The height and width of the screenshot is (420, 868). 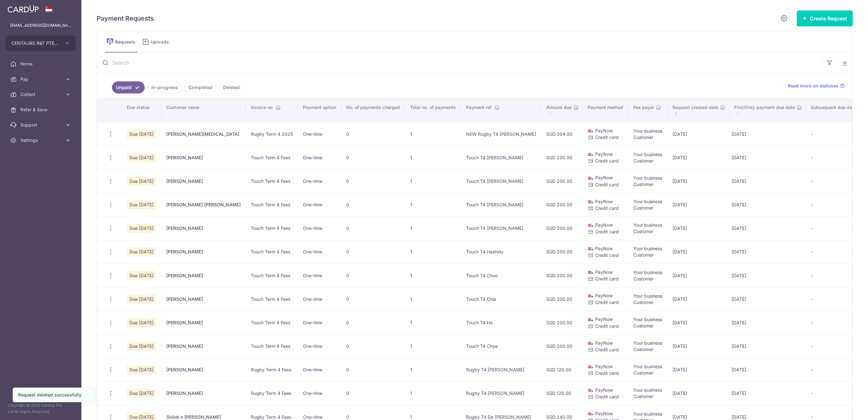 I want to click on div: Request deleted successfully, so click(x=54, y=395).